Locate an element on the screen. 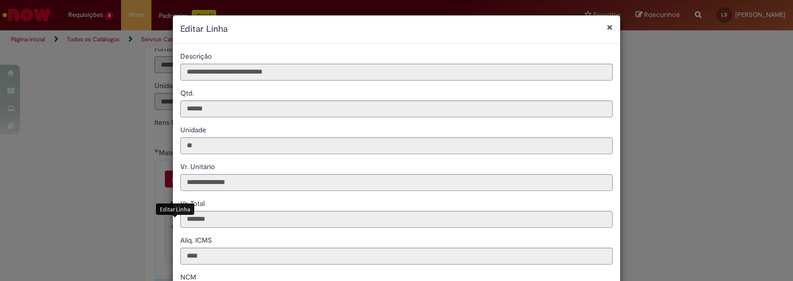  h2: Editar Linha is located at coordinates (396, 29).